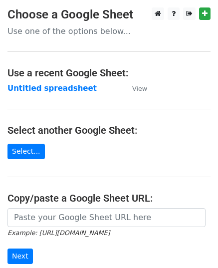 The width and height of the screenshot is (218, 268). What do you see at coordinates (135, 88) in the screenshot?
I see `a: View` at bounding box center [135, 88].